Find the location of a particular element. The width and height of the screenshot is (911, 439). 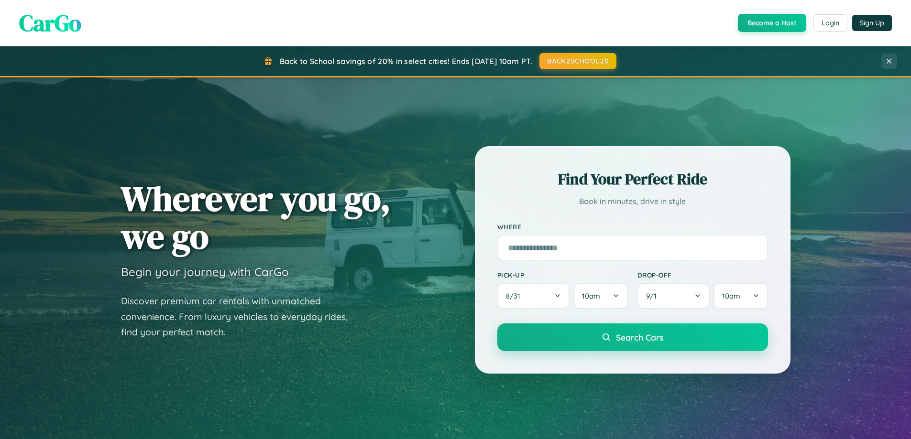

p: Book in minutes, drive in style is located at coordinates (633, 201).